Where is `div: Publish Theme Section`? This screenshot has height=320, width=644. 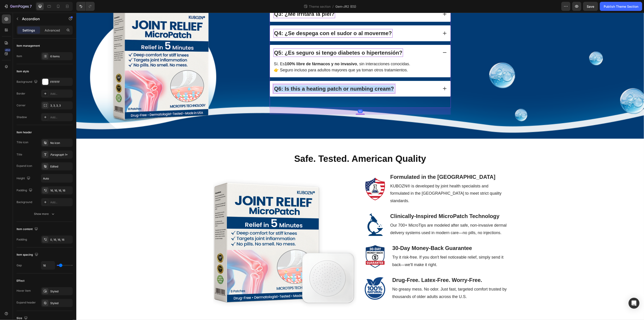 div: Publish Theme Section is located at coordinates (621, 7).